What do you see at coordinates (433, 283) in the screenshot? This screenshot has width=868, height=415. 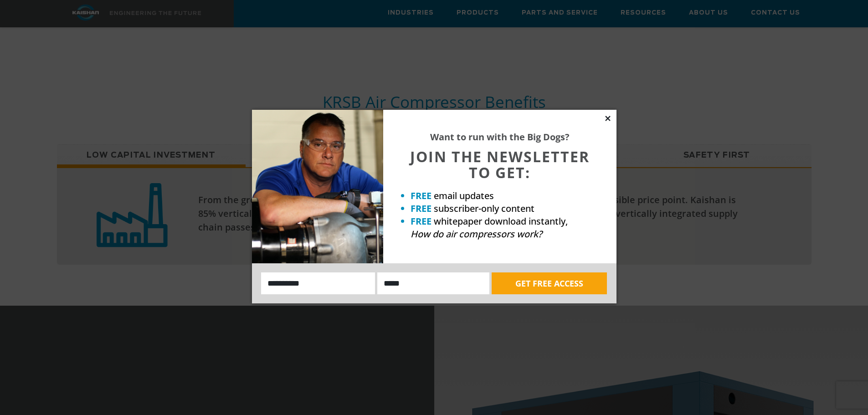 I see `input: Email` at bounding box center [433, 283].